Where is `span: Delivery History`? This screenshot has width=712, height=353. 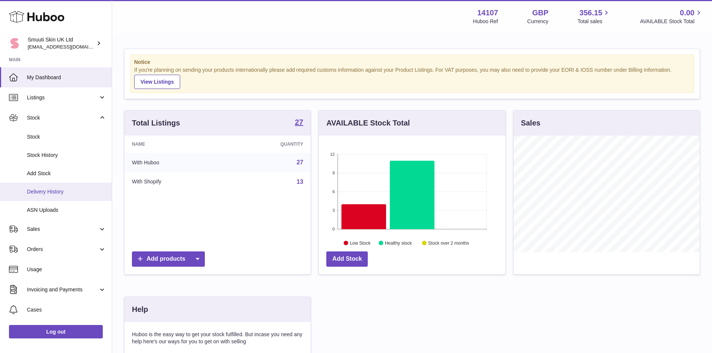 span: Delivery History is located at coordinates (67, 192).